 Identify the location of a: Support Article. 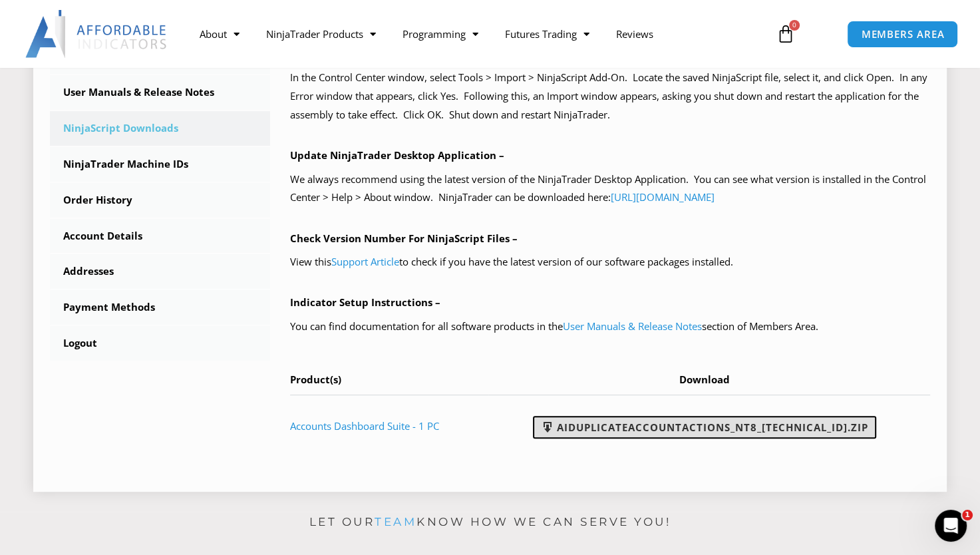
(366, 262).